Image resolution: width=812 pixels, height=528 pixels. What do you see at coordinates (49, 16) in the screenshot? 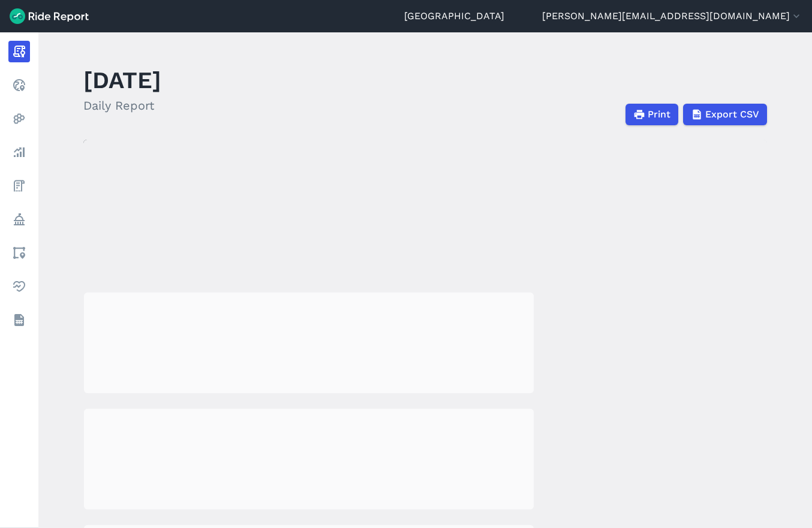
I see `img: Ride Report` at bounding box center [49, 16].